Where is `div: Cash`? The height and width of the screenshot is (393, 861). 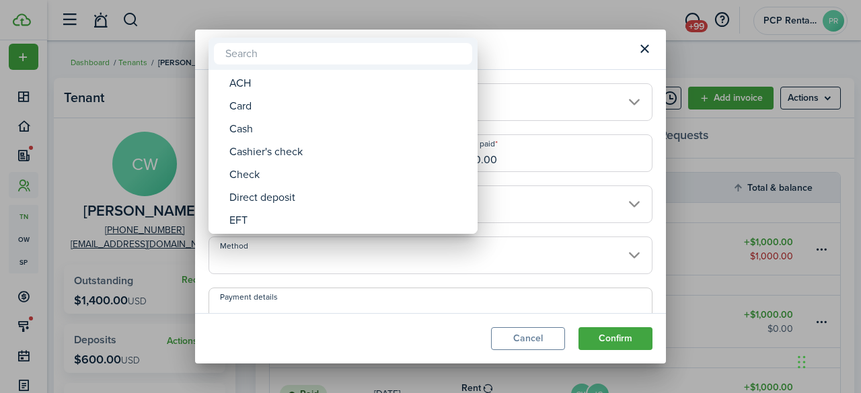
div: Cash is located at coordinates (348, 129).